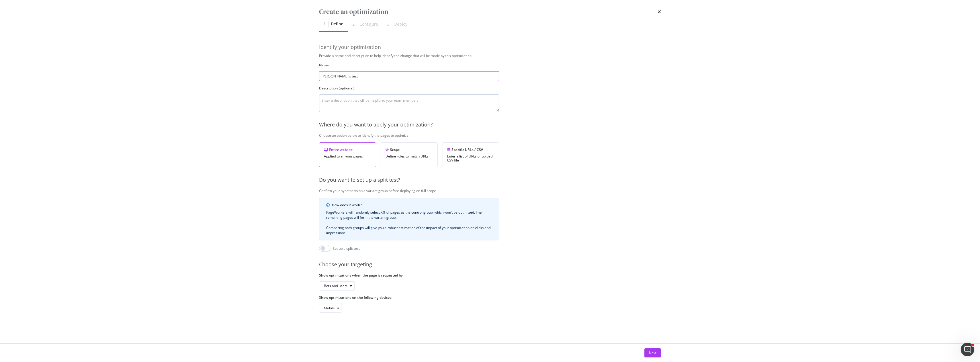  I want to click on div: Mobile, so click(330, 308).